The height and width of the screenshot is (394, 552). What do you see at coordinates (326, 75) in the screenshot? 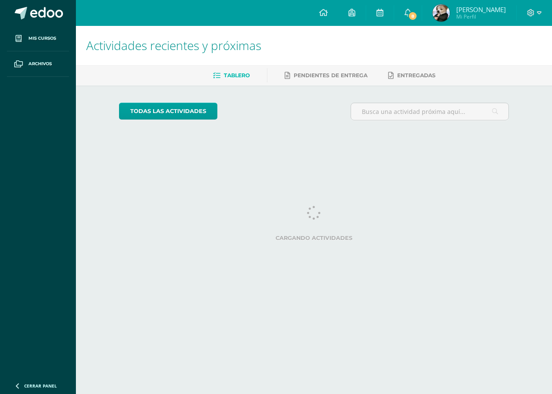
I see `a: Pendientes de entrega` at bounding box center [326, 75].